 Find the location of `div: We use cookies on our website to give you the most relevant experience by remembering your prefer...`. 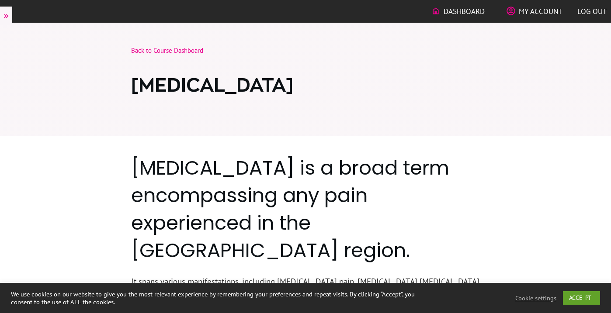

div: We use cookies on our website to give you the most relevant experience by remembering your prefer... is located at coordinates (217, 298).